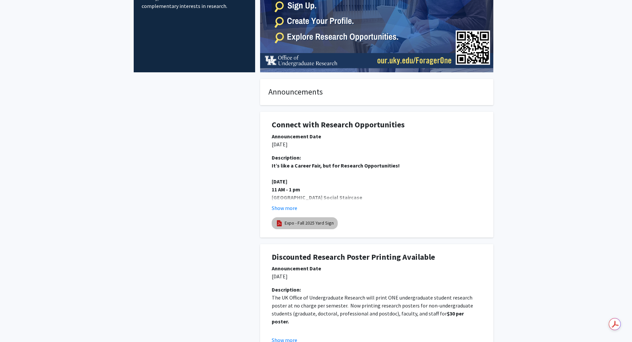 The width and height of the screenshot is (632, 342). Describe the element at coordinates (309, 223) in the screenshot. I see `a: Expo - Fall 2025 Yard Sign` at that location.